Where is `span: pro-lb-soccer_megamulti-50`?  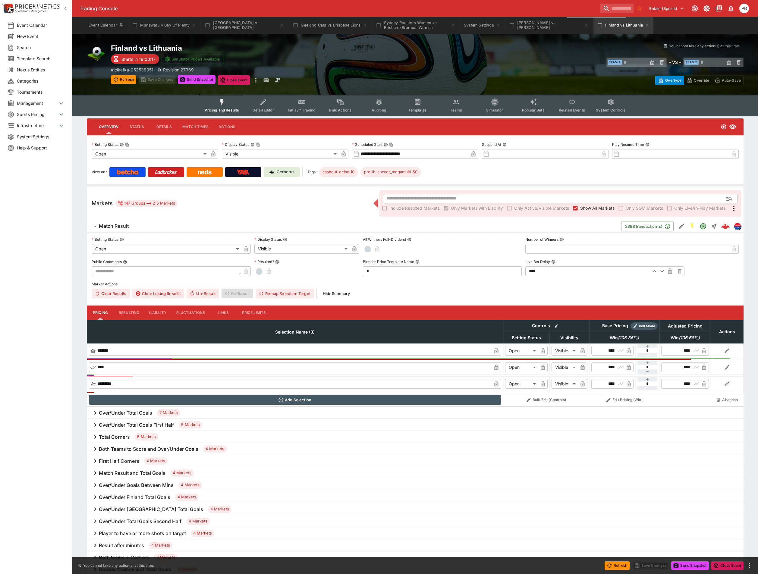
span: pro-lb-soccer_megamulti-50 is located at coordinates (391, 172).